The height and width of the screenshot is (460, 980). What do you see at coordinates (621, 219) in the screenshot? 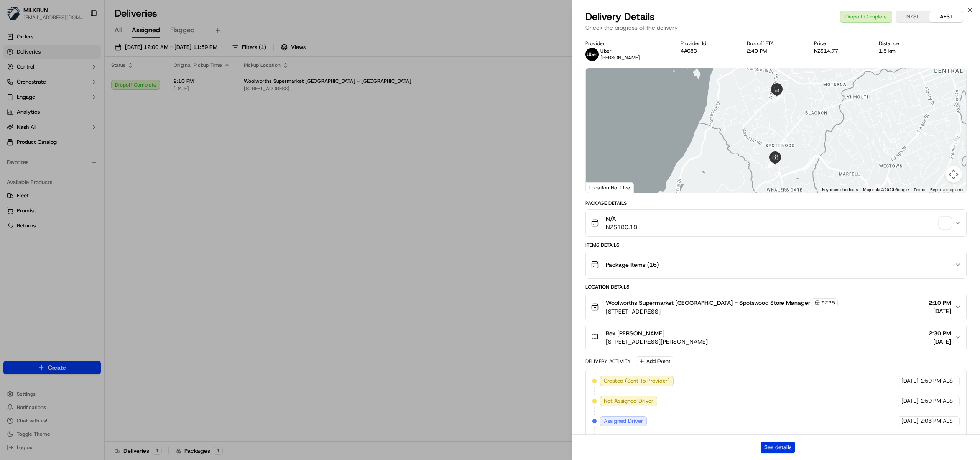
I see `span: N/A` at bounding box center [621, 219].